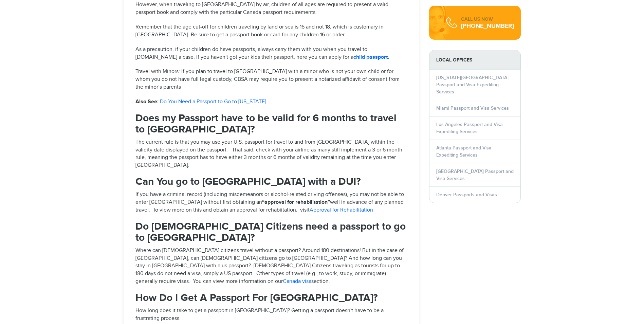 The width and height of the screenshot is (644, 324). What do you see at coordinates (371, 57) in the screenshot?
I see `a: child passport.` at bounding box center [371, 57].